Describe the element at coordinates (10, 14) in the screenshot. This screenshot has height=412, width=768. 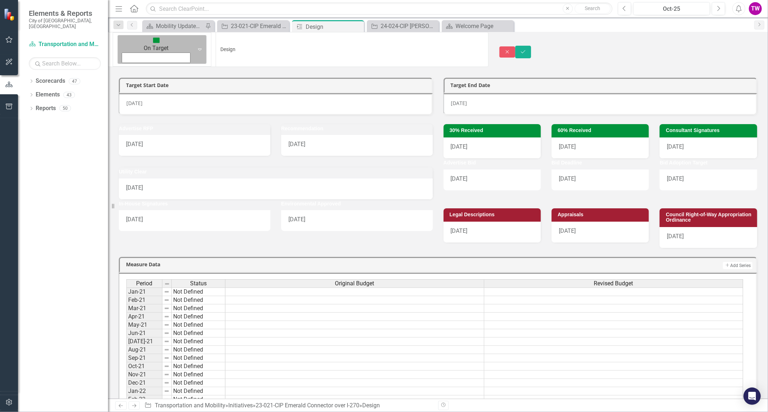
I see `img: ClearPoint Strategy` at that location.